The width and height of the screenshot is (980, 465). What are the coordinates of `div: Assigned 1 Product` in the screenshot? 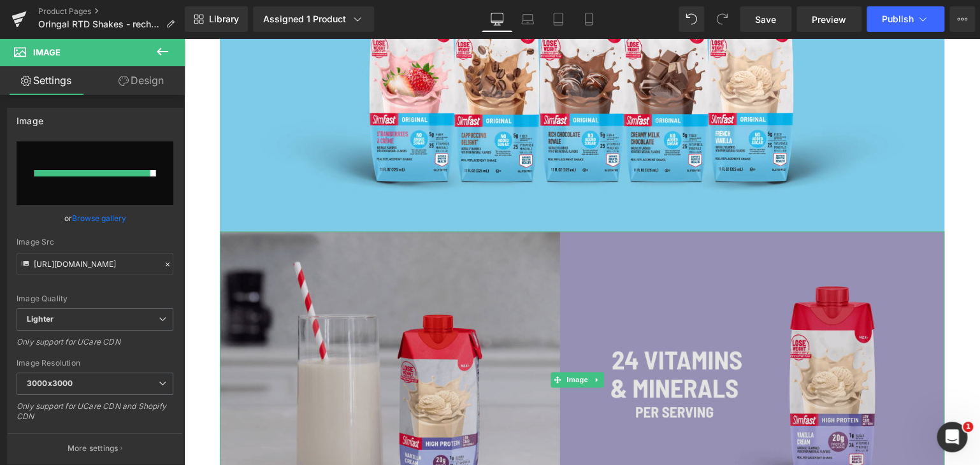 It's located at (314, 19).